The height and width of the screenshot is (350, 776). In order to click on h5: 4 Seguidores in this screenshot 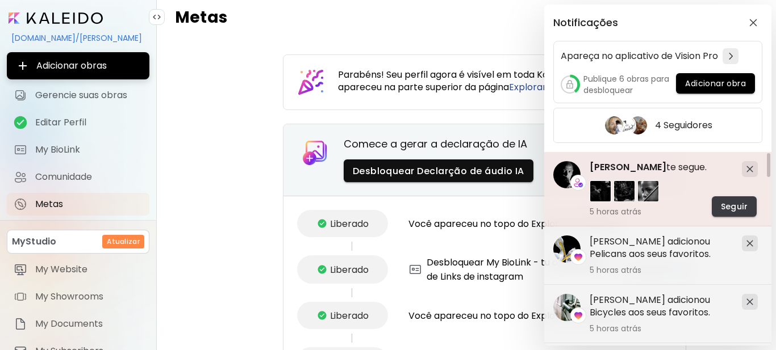, I will do `click(683, 125)`.